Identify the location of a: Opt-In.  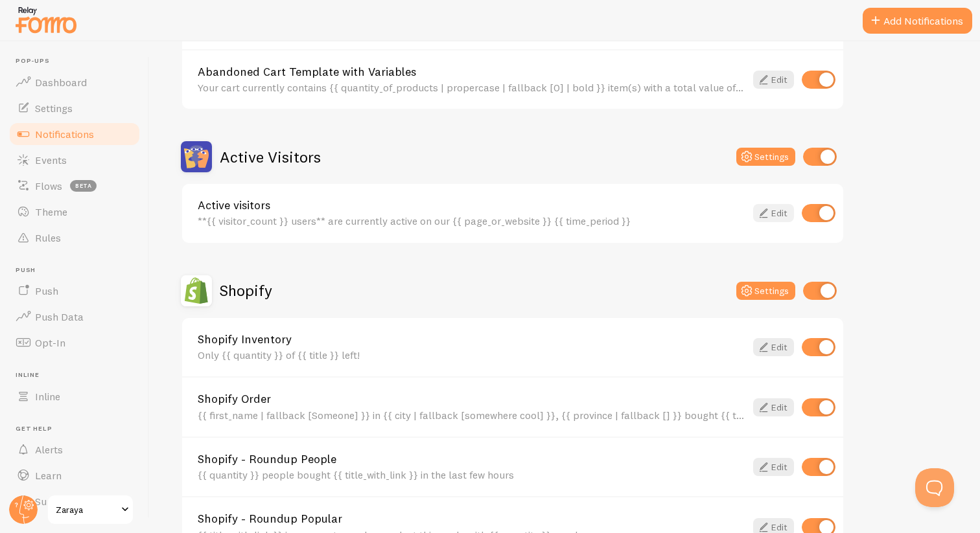
(75, 343).